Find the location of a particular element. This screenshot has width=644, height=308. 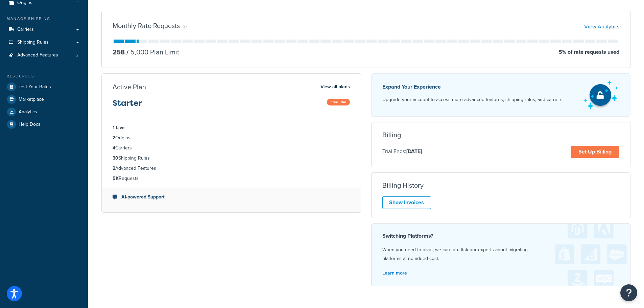

span: Marketplace is located at coordinates (31, 99).